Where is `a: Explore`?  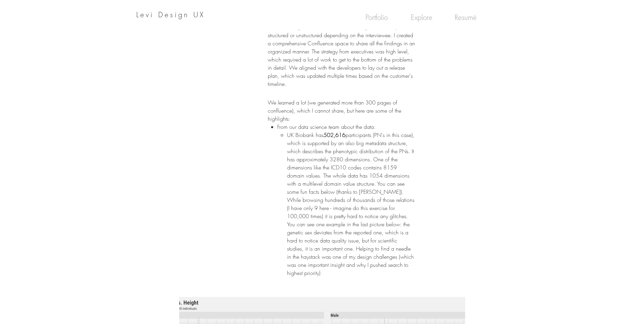 a: Explore is located at coordinates (421, 15).